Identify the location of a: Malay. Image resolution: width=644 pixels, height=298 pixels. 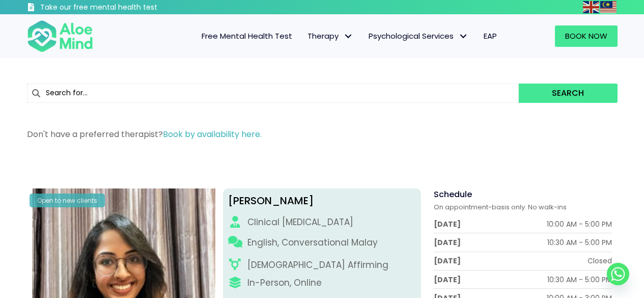
(608, 7).